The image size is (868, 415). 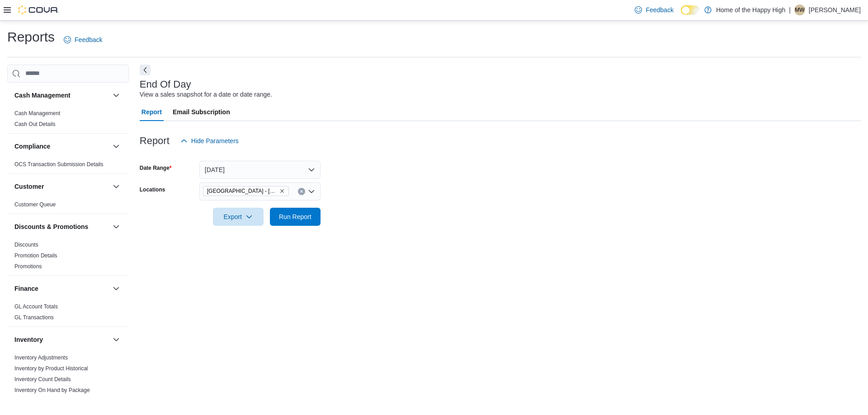 I want to click on span: GL Account Totals, so click(x=36, y=307).